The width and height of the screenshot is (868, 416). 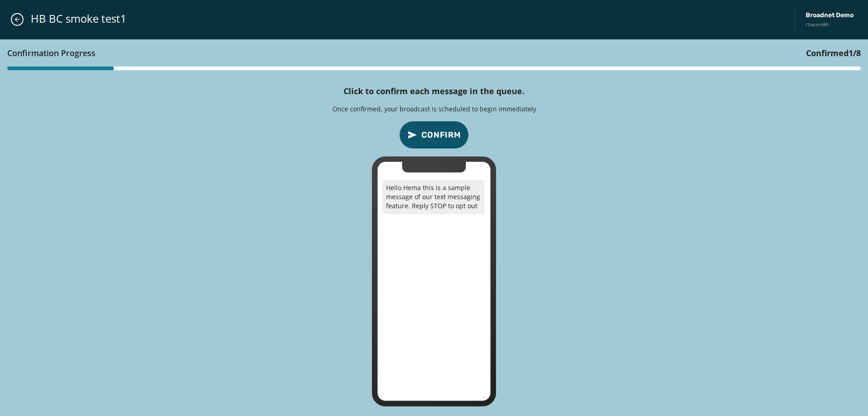 What do you see at coordinates (833, 53) in the screenshot?
I see `h3: Confirmed / 8` at bounding box center [833, 53].